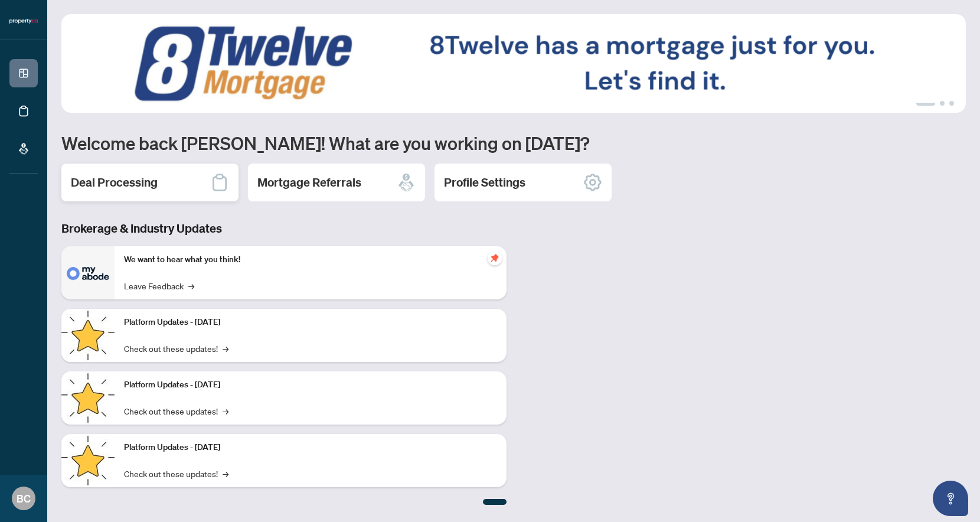 The width and height of the screenshot is (980, 522). Describe the element at coordinates (23, 499) in the screenshot. I see `span: BC` at that location.